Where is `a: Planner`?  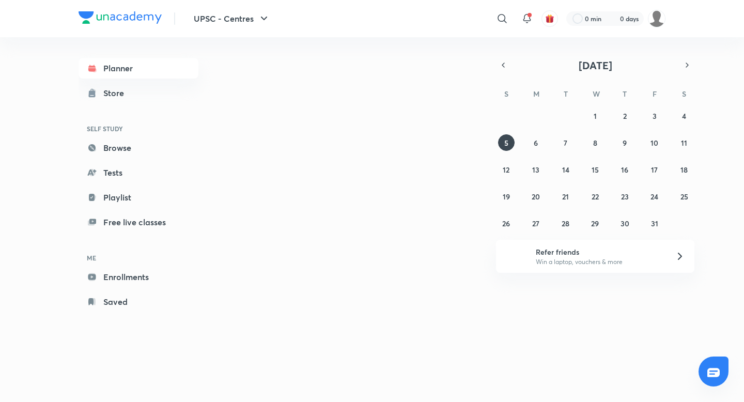 a: Planner is located at coordinates (138, 68).